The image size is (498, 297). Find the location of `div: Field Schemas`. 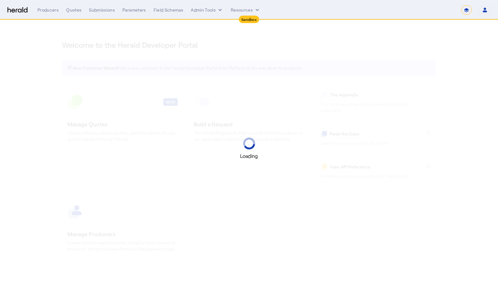

div: Field Schemas is located at coordinates (169, 10).